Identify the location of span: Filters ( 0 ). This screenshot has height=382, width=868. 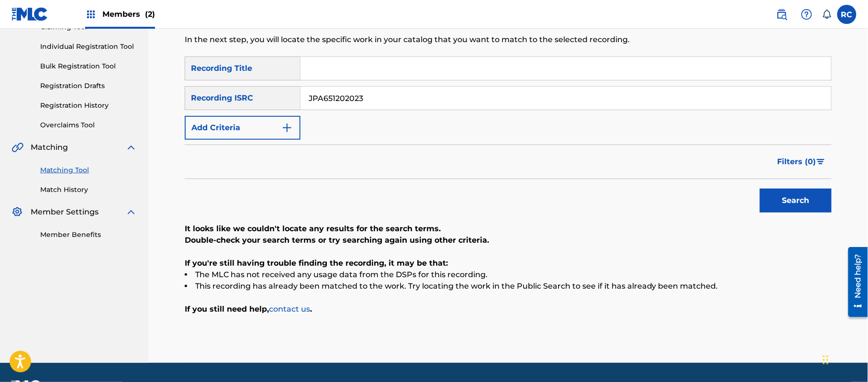
(797, 162).